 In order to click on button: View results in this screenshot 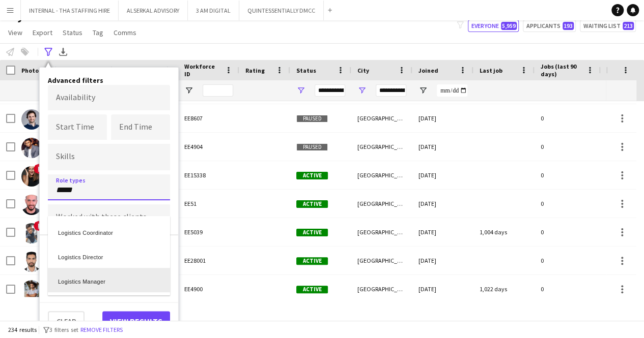, I will do `click(136, 322)`.